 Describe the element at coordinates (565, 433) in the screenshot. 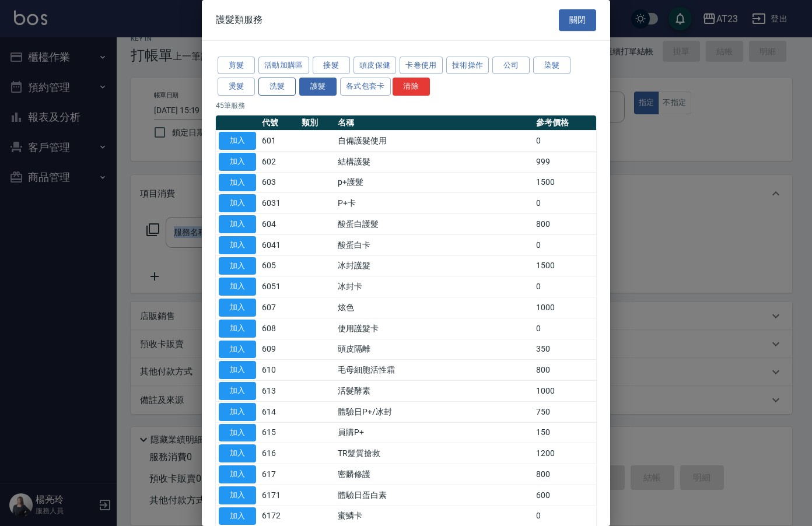

I see `td: 150` at that location.